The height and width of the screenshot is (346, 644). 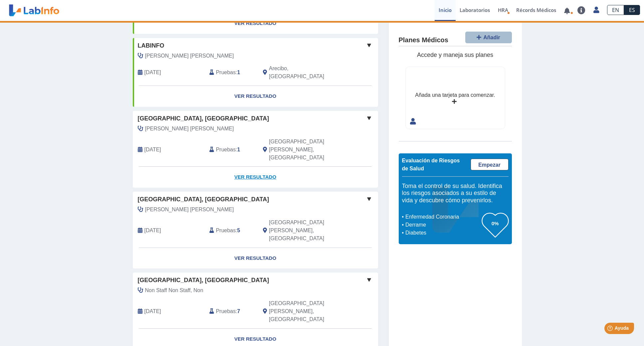 I want to click on h3: 0%, so click(x=496, y=224).